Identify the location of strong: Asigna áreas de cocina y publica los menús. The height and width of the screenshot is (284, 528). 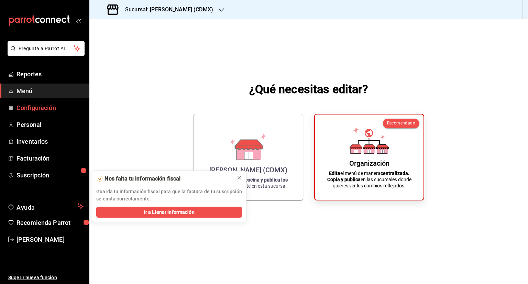
(248, 183).